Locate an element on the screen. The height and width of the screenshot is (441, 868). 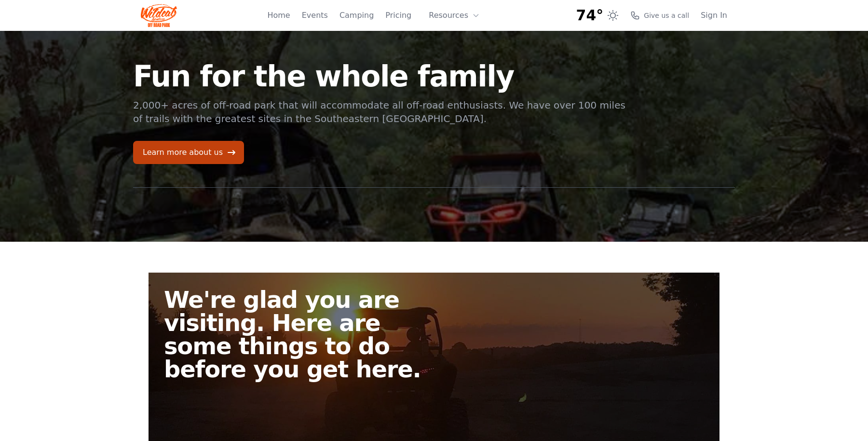
img: Wildcat Logo is located at coordinates (158, 15).